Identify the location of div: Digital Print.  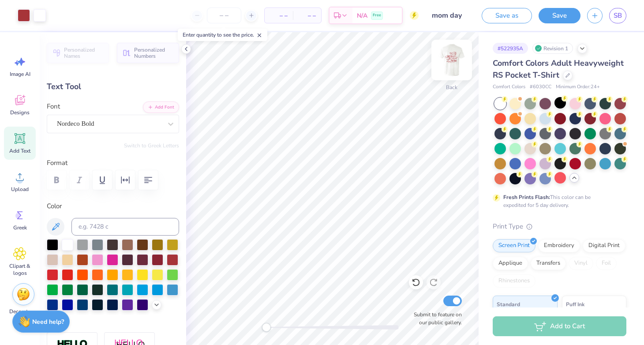
(604, 246).